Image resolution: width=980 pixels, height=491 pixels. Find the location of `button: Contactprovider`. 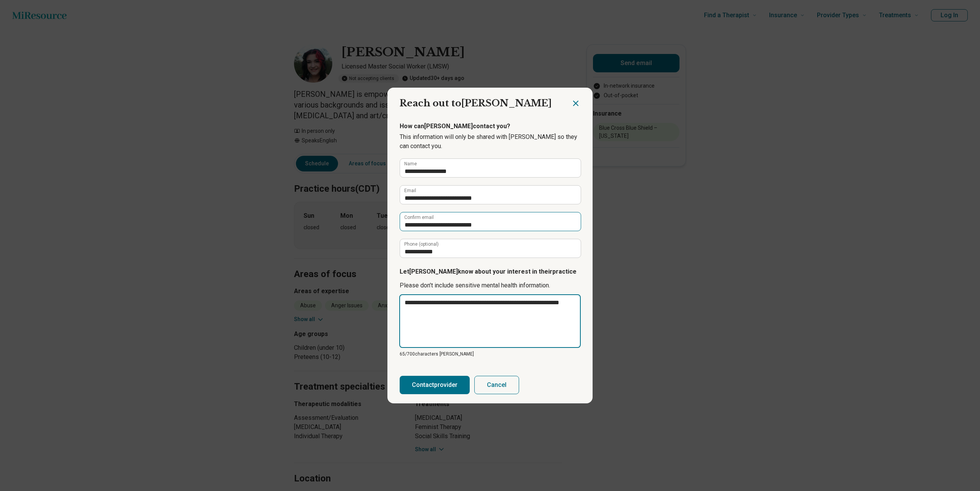

button: Contactprovider is located at coordinates (435, 384).